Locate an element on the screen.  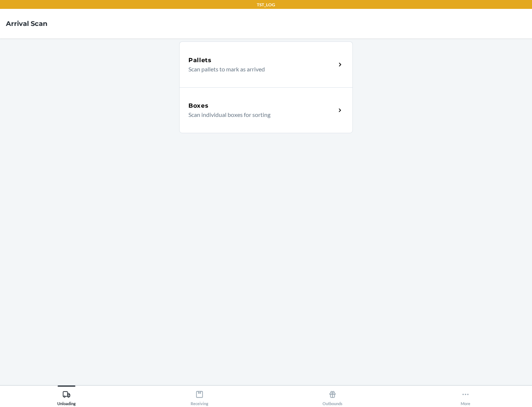
h5: Boxes is located at coordinates (199, 106).